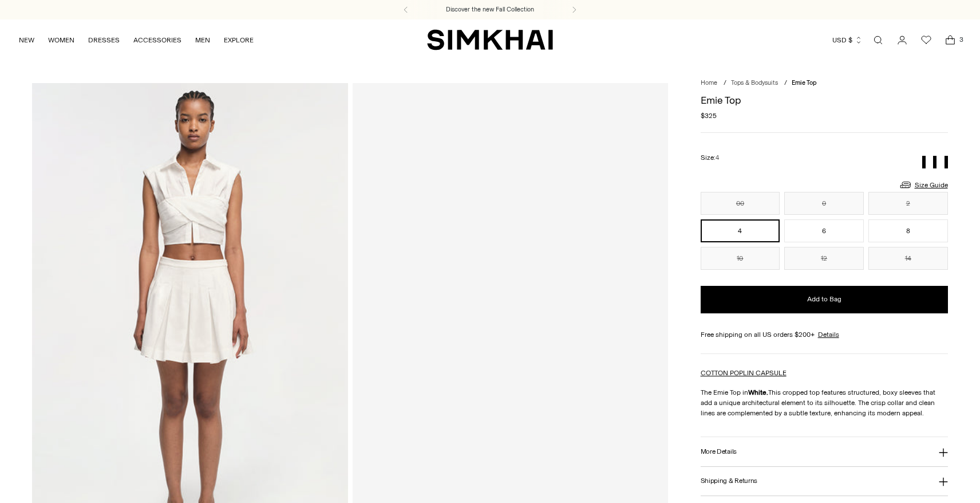  I want to click on span: Emie Top, so click(805, 82).